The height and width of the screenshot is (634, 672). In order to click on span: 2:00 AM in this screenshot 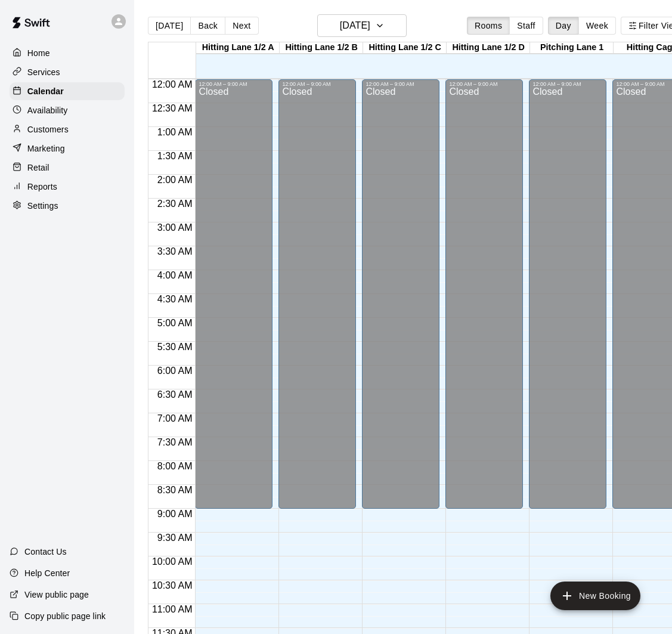, I will do `click(174, 179)`.